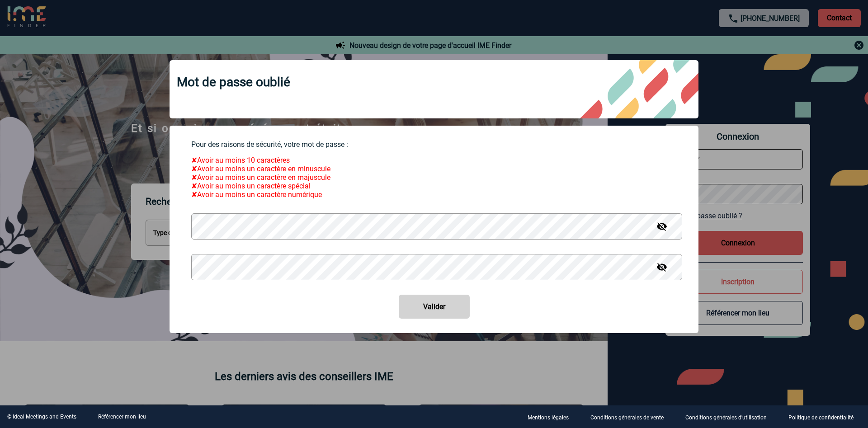 The image size is (868, 428). I want to click on p: Politique de confidentialité, so click(820, 417).